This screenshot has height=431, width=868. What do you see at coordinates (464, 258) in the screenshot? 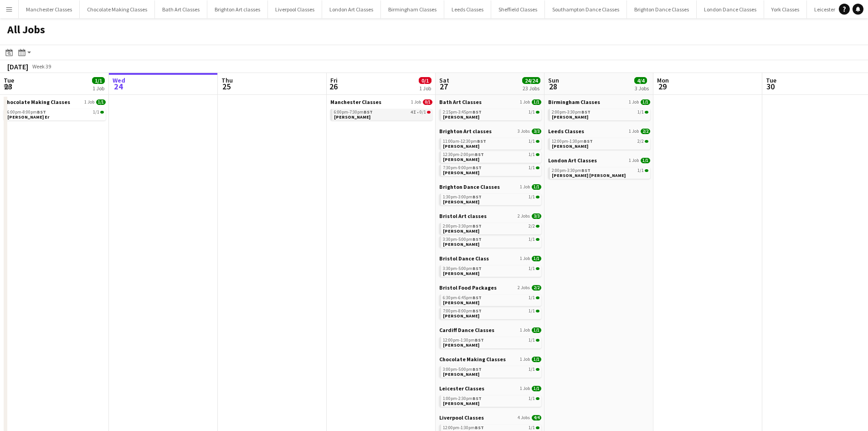
I see `span: Bristol Dance Class` at bounding box center [464, 258].